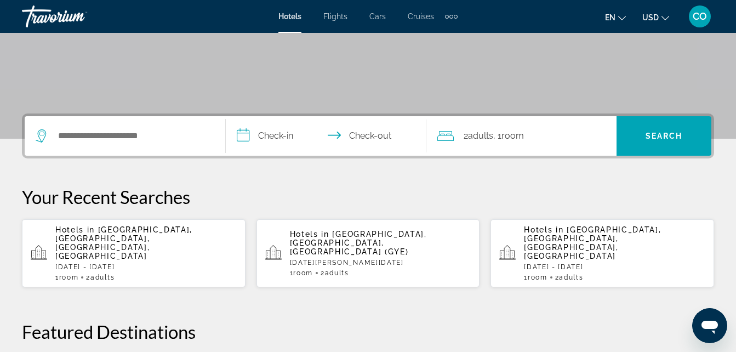  What do you see at coordinates (335, 16) in the screenshot?
I see `span: Flights` at bounding box center [335, 16].